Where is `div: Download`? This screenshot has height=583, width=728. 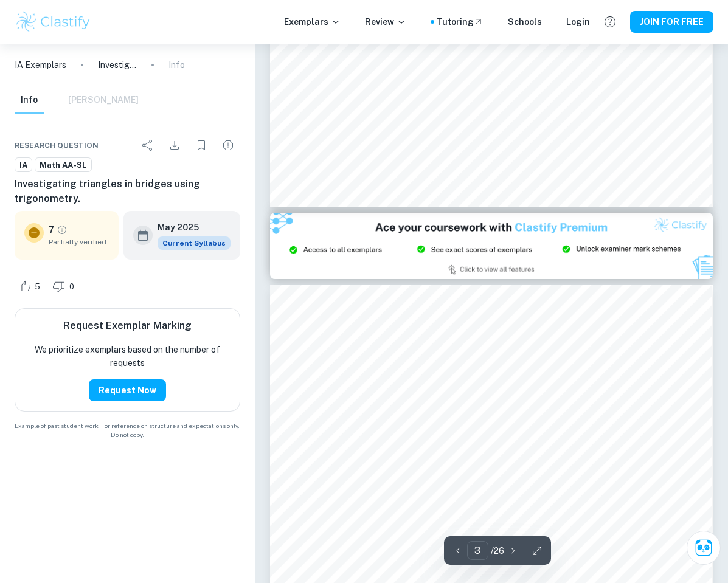
div: Download is located at coordinates (175, 145).